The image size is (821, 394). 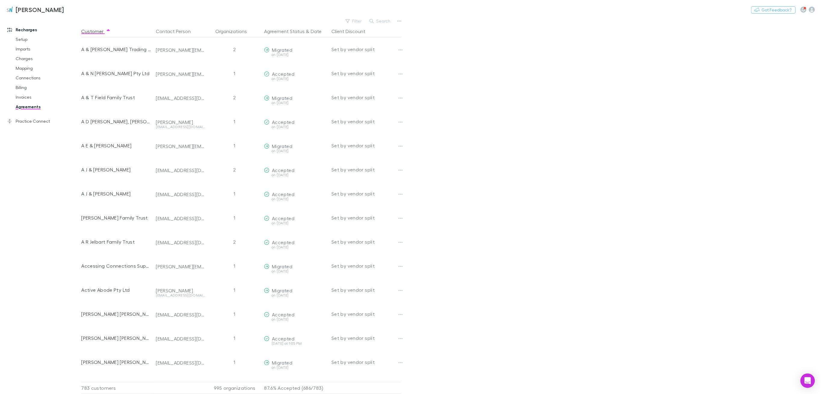 I want to click on div: A & T Field Family Trust, so click(x=116, y=97).